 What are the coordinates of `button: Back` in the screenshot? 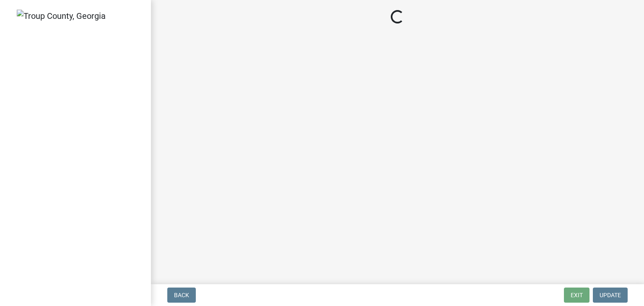 It's located at (181, 295).